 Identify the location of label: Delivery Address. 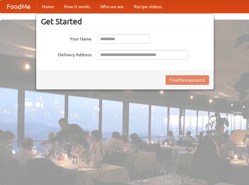
(66, 54).